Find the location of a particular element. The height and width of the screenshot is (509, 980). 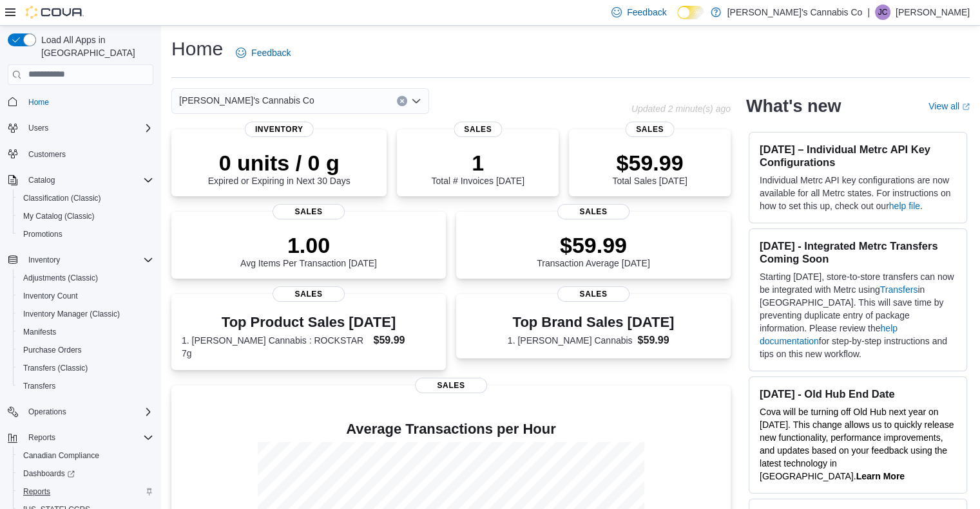

a: View allExternal link is located at coordinates (949, 106).